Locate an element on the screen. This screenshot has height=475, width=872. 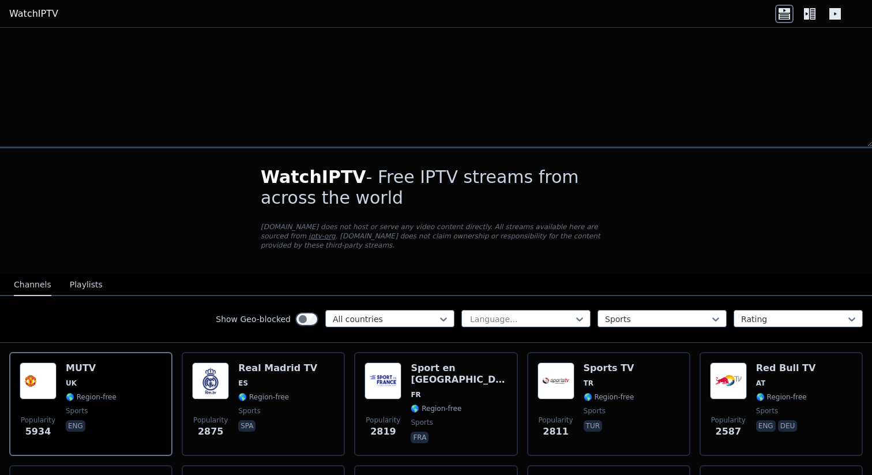
img: Red Bull TV is located at coordinates (728, 381).